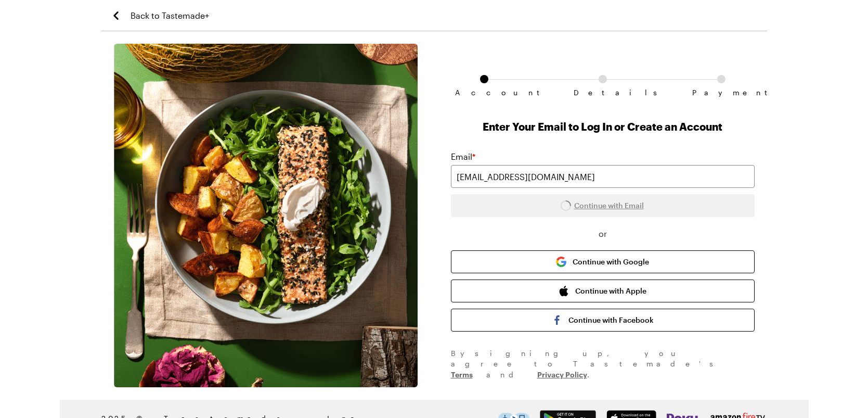  What do you see at coordinates (462, 374) in the screenshot?
I see `a: Terms` at bounding box center [462, 374].